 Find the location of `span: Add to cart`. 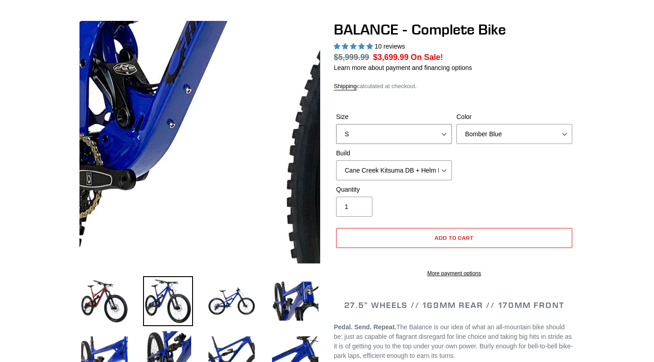

span: Add to cart is located at coordinates (454, 237).